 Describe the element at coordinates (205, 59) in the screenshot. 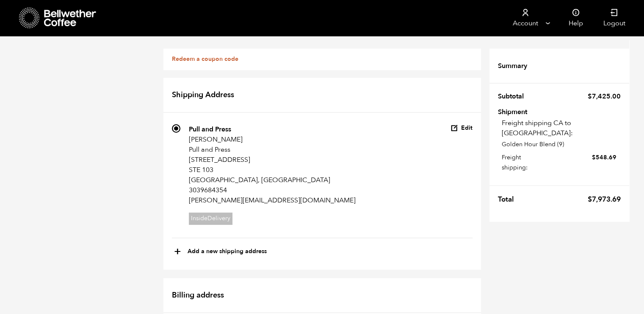

I see `a: Redeem a coupon code` at that location.